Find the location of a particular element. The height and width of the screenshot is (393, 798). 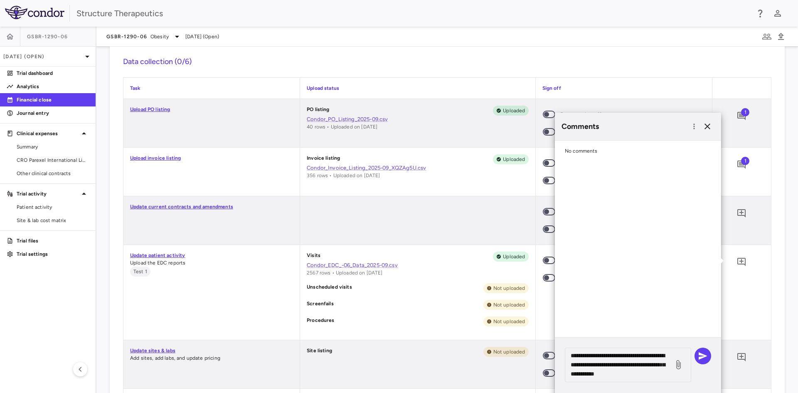

h6: Comments is located at coordinates (625, 126).